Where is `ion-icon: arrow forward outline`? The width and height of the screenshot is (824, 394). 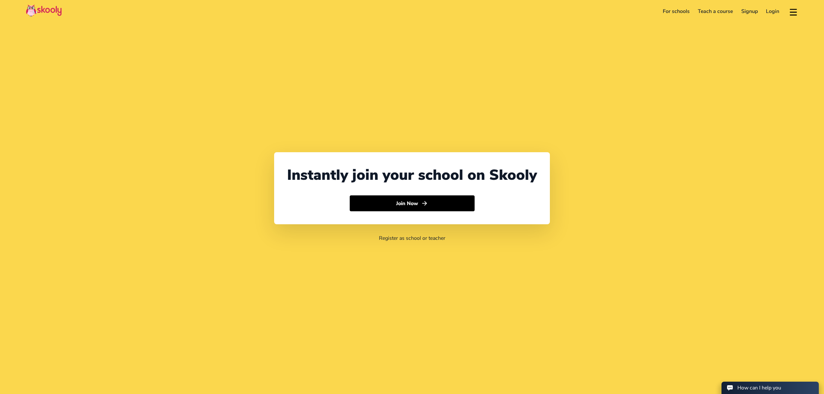 ion-icon: arrow forward outline is located at coordinates (424, 203).